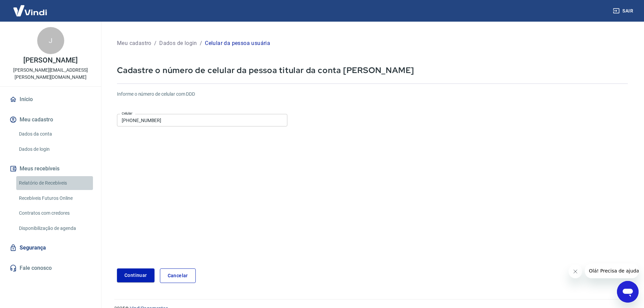  What do you see at coordinates (135, 275) in the screenshot?
I see `button: Continuar` at bounding box center [135, 275].